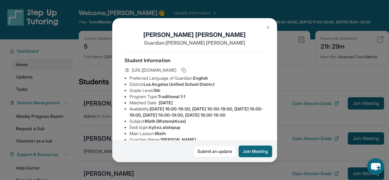 Image resolution: width=389 pixels, height=180 pixels. What do you see at coordinates (197, 140) in the screenshot?
I see `li: Guardian Name :` at bounding box center [197, 140].